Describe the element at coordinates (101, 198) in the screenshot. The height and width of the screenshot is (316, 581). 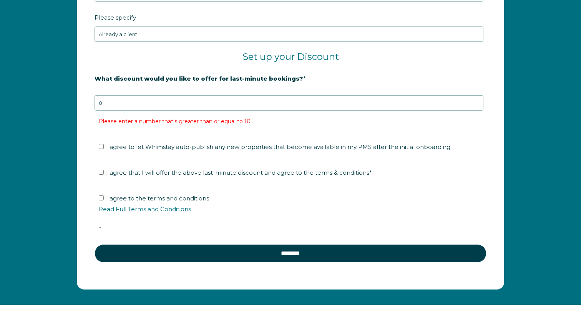
I see `input: I agree to the terms and conditionsRead Full Terms and Conditions*` at that location.